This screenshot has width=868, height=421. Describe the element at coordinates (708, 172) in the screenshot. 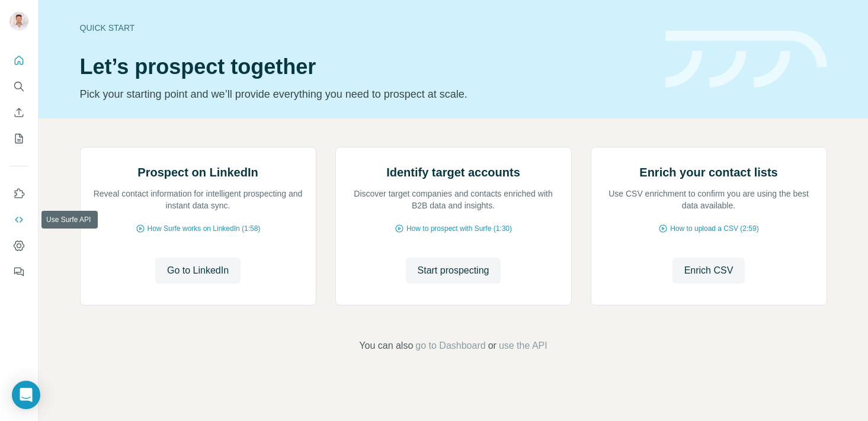

I see `h2: Enrich your contact lists` at that location.